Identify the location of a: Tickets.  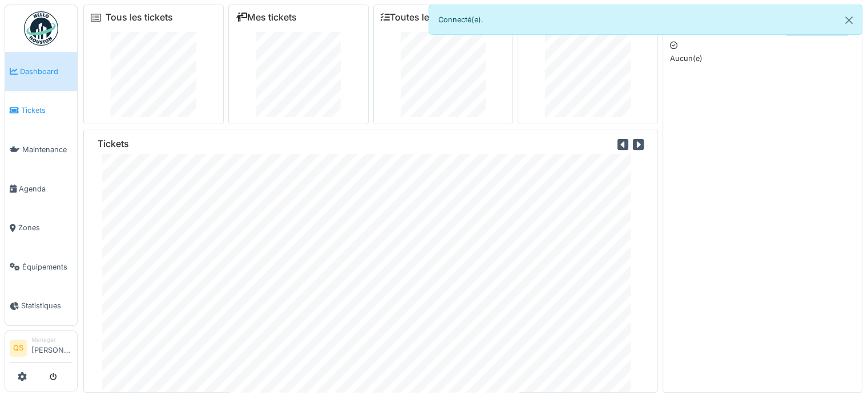
(41, 111).